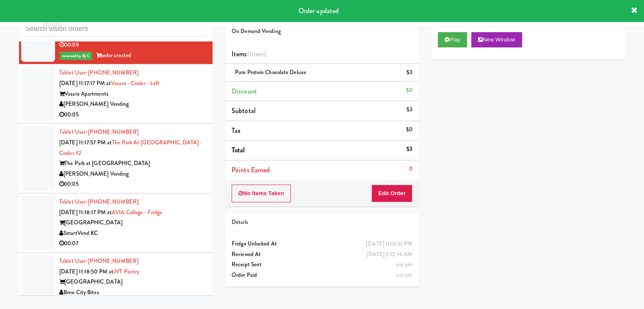  What do you see at coordinates (132, 244) in the screenshot?
I see `div: 00:07` at bounding box center [132, 244].